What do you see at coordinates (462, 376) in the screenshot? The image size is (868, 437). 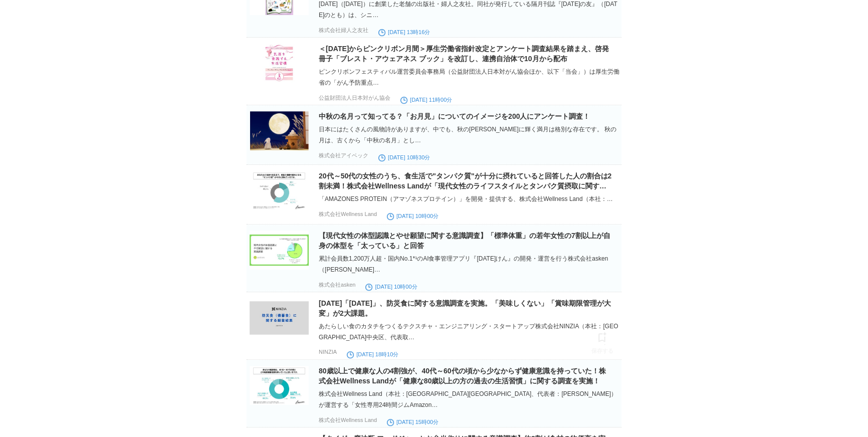 I see `a: 80歳以上で健康な人の4割強が、40代～60代の頃から少なからず健康意識を持っていた！株式会社Wellness Landが「健康な80歳以上の方の過去の生活習慣」に関する調査を実施！` at bounding box center [462, 376].